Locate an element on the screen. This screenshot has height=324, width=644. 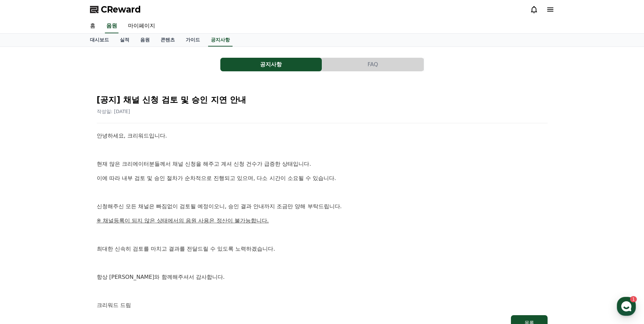
span: 대화 is located at coordinates (66, 229).